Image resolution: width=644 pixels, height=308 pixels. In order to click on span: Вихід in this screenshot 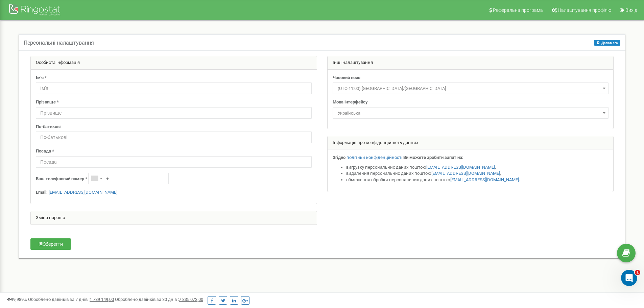, I will do `click(631, 10)`.